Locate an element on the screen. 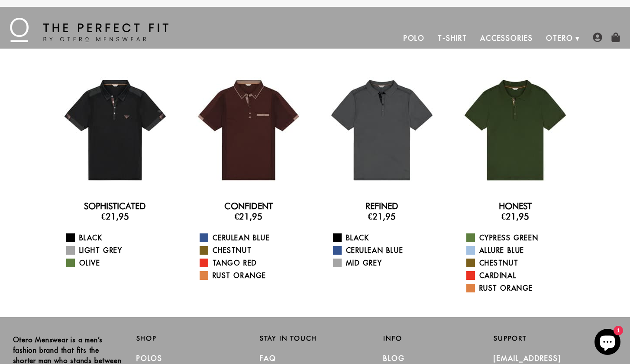  h2: Support is located at coordinates (555, 338).